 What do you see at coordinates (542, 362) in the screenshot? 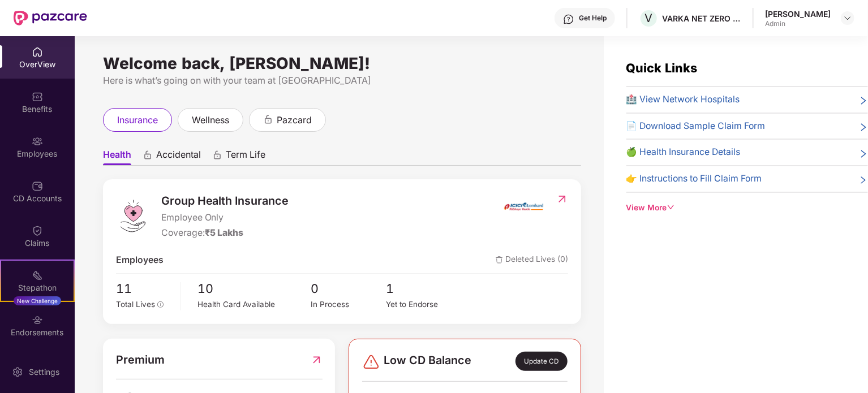
I see `div: Update CD` at bounding box center [542, 362].